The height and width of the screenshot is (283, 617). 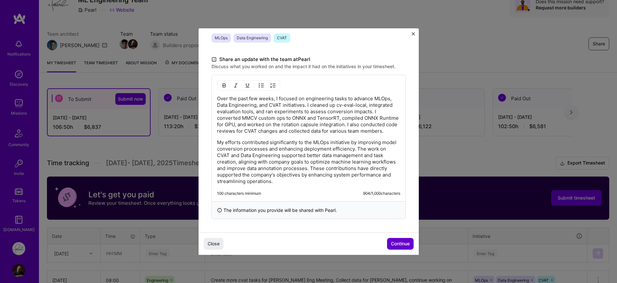 I want to click on i: icon DocumentBlack, so click(x=214, y=59).